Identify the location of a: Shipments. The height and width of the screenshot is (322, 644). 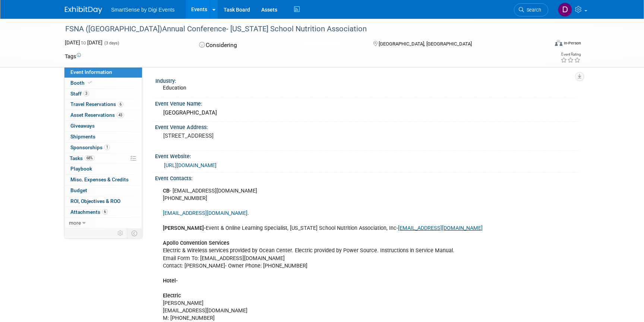
(103, 137).